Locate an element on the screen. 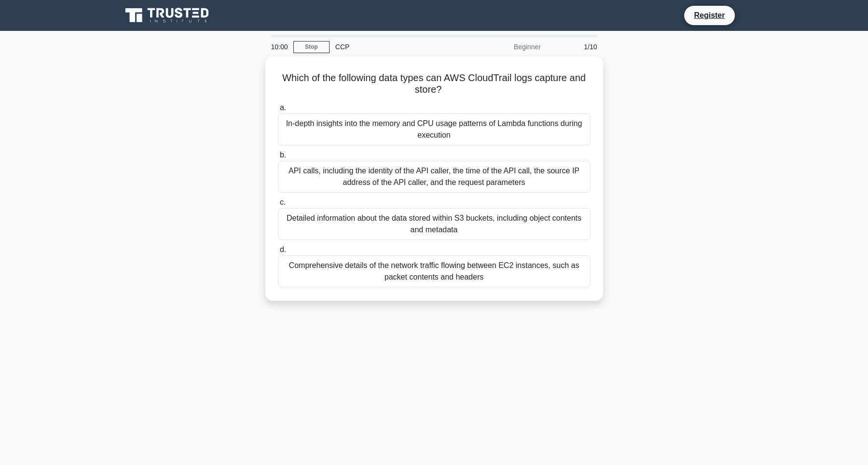 Image resolution: width=868 pixels, height=465 pixels. span: b. is located at coordinates (283, 154).